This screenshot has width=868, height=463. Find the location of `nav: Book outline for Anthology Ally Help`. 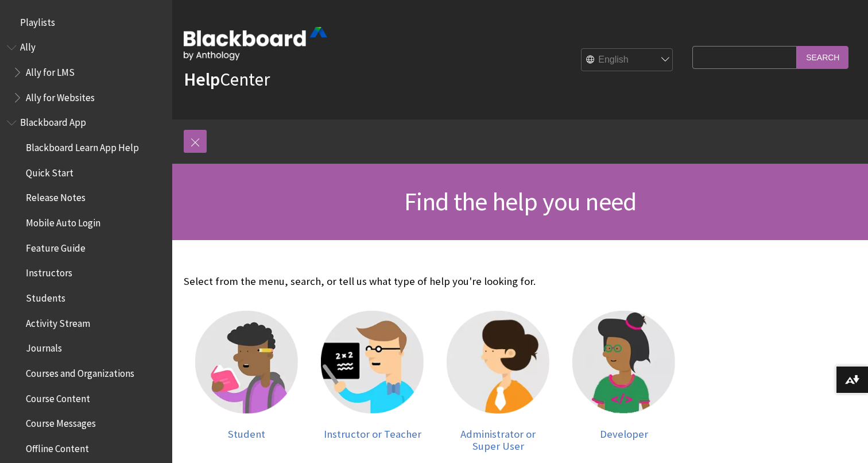

nav: Book outline for Anthology Ally Help is located at coordinates (86, 73).